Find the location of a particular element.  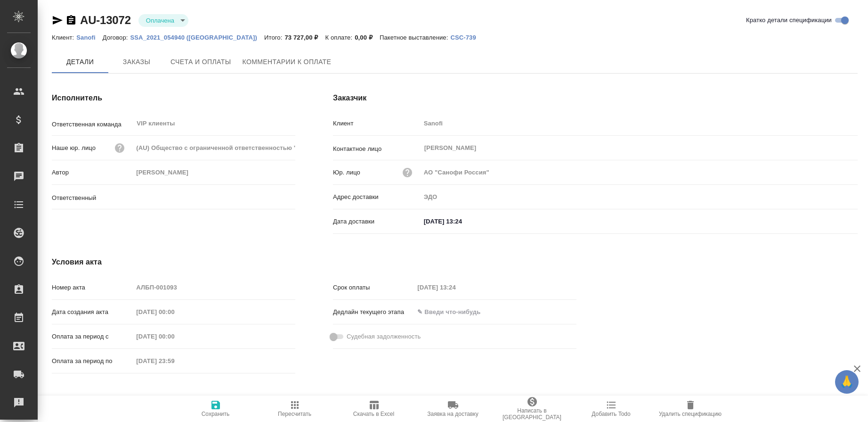

p: Наше юр. лицо is located at coordinates (74, 148).